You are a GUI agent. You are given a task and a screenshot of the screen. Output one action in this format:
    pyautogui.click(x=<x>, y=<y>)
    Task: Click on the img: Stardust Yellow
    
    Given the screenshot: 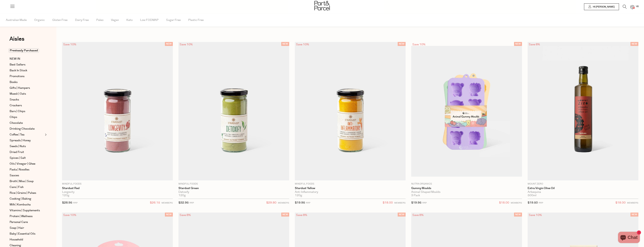 What is the action you would take?
    pyautogui.click(x=350, y=111)
    